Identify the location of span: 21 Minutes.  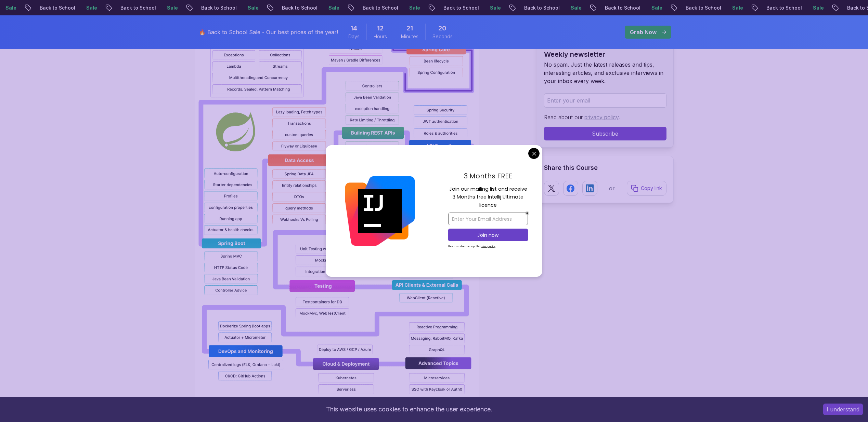
(410, 29).